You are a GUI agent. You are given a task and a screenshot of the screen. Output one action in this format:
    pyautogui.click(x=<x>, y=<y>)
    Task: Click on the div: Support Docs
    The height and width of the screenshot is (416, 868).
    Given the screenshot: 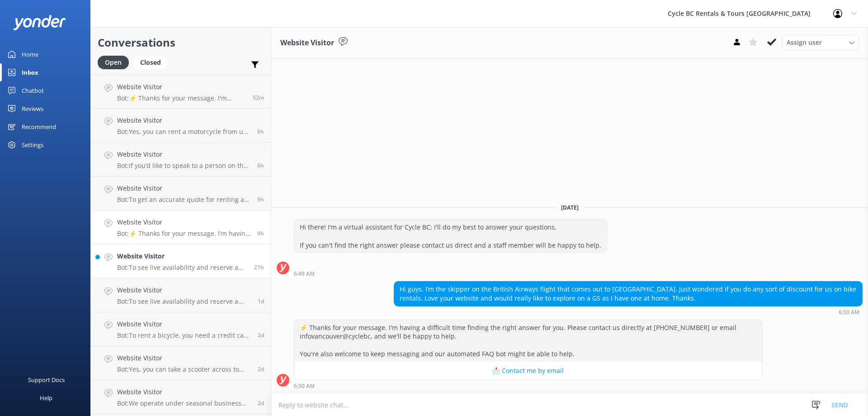 What is the action you would take?
    pyautogui.click(x=46, y=379)
    